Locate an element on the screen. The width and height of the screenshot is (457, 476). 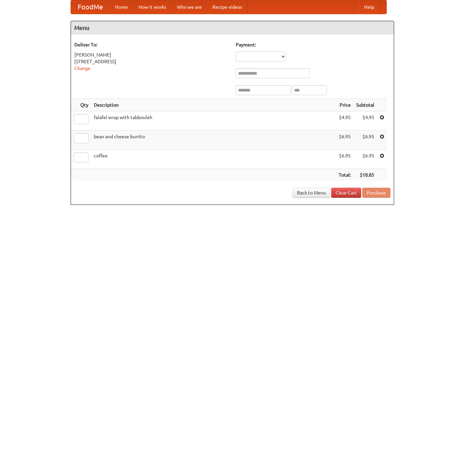
a: FoodMe is located at coordinates (90, 7).